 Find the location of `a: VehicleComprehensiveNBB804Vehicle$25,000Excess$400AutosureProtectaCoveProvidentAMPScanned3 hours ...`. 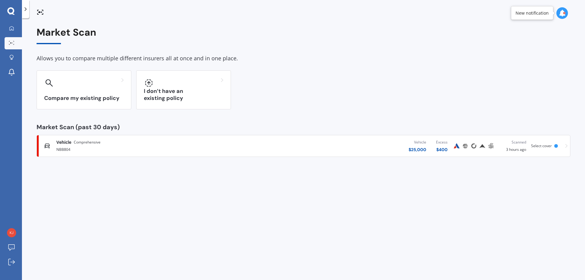

a: VehicleComprehensiveNBB804Vehicle$25,000Excess$400AutosureProtectaCoveProvidentAMPScanned3 hours ... is located at coordinates (303, 146).